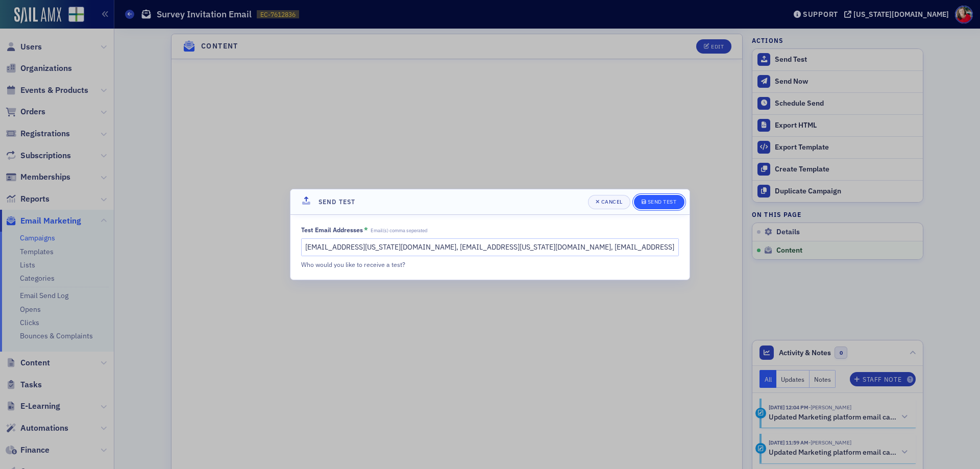  I want to click on button: Send Test, so click(659, 202).